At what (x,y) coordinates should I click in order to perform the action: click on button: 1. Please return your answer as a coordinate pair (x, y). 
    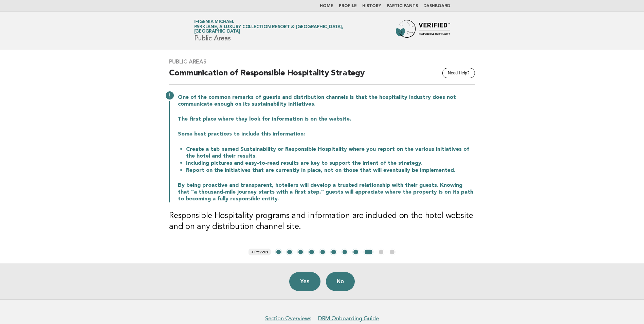
    Looking at the image, I should click on (279, 252).